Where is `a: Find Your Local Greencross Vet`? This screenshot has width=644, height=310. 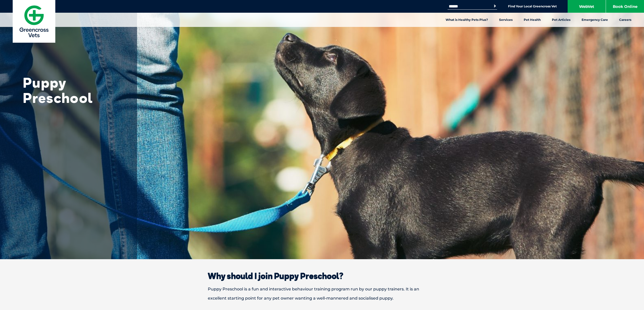
a: Find Your Local Greencross Vet is located at coordinates (532, 6).